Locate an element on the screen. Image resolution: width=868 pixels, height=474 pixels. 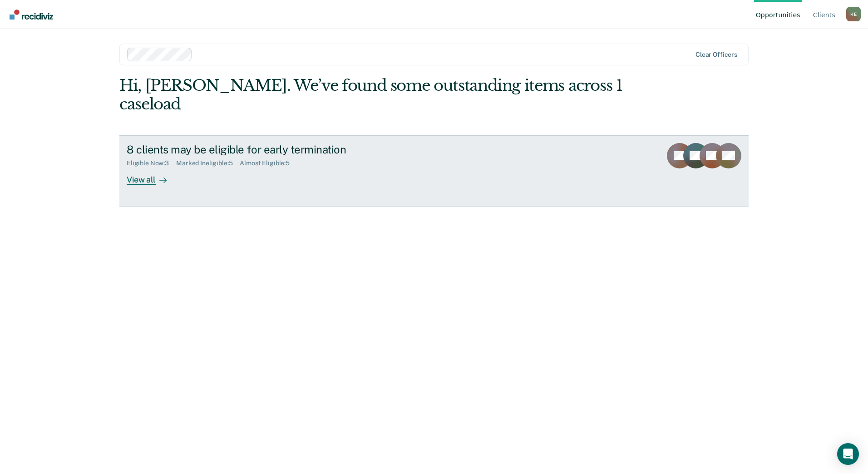
a: 8 clients may be eligible for early terminationEligible Now:3Marked Ineligible:5Almost Eligible:5... is located at coordinates (434, 171).